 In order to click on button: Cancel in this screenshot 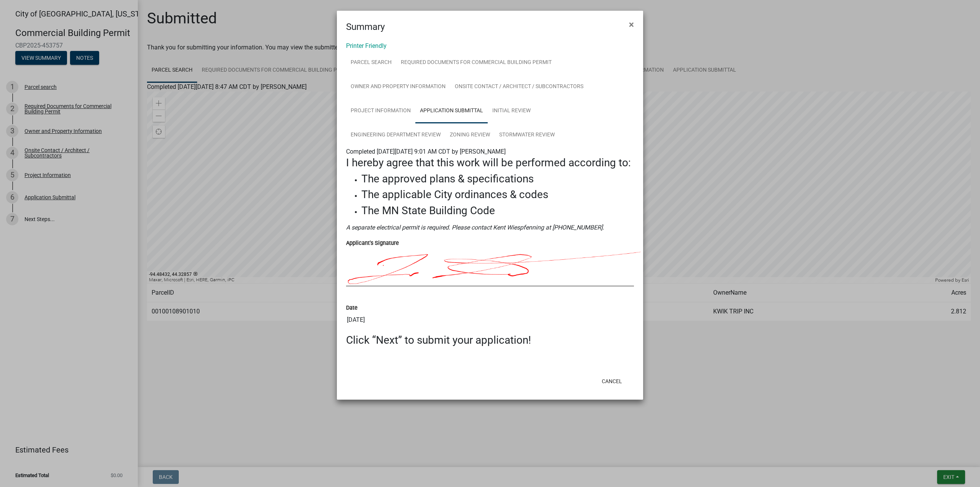, I will do `click(612, 381)`.